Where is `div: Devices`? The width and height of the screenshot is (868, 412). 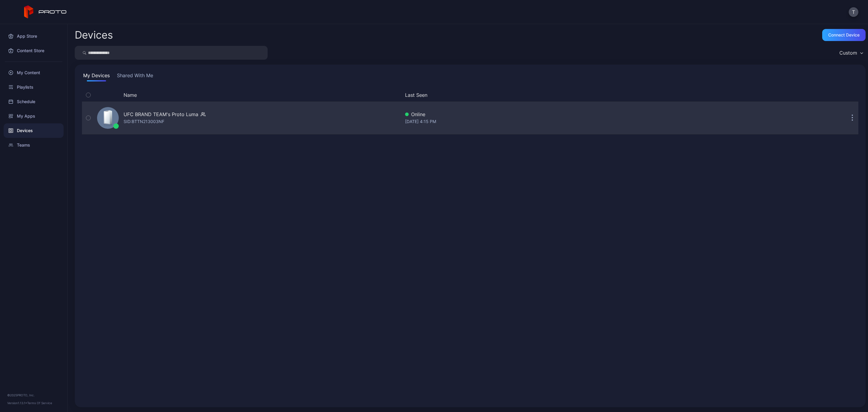
div: Devices is located at coordinates (34, 131).